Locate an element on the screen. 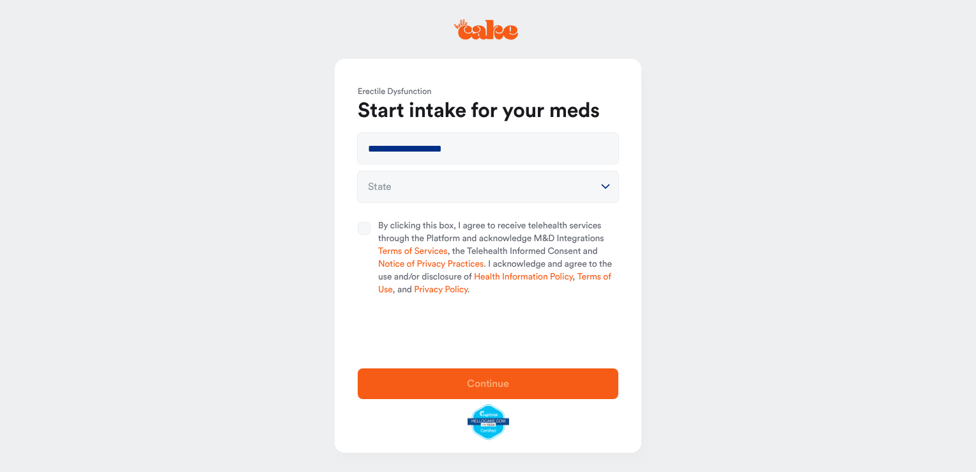 Image resolution: width=976 pixels, height=472 pixels. a: Privacy Policy is located at coordinates (440, 289).